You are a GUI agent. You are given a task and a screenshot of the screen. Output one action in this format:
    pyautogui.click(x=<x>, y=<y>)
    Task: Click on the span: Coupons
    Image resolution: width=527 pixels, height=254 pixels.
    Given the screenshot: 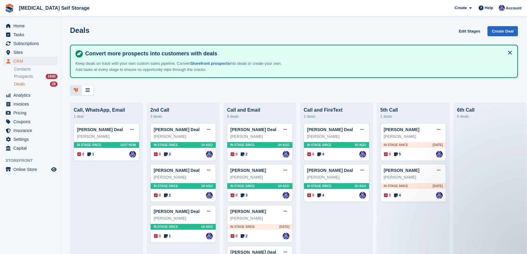 What is the action you would take?
    pyautogui.click(x=32, y=122)
    